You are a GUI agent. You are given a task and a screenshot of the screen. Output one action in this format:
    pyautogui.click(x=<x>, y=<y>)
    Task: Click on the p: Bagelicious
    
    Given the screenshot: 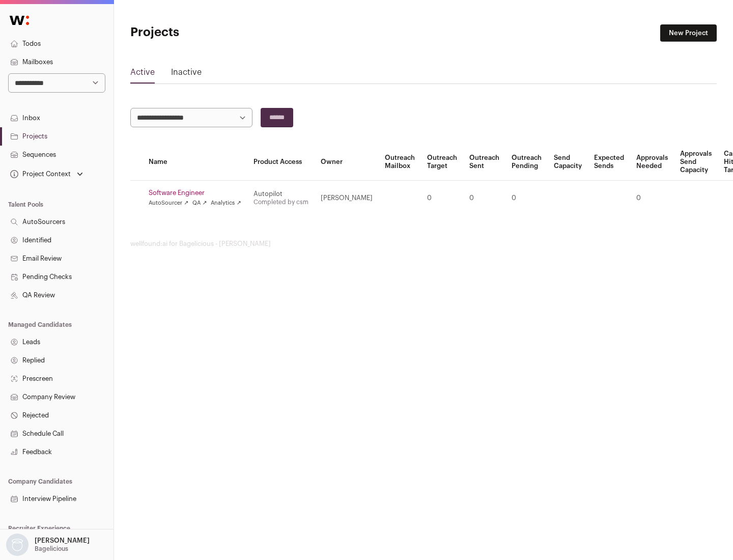 What is the action you would take?
    pyautogui.click(x=52, y=548)
    